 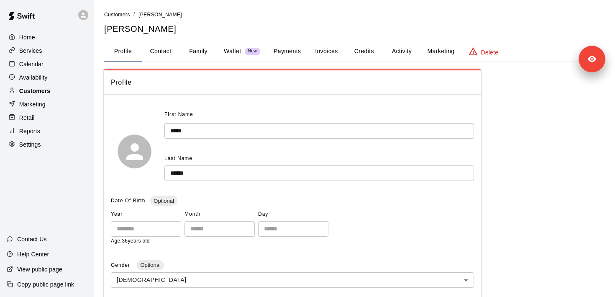 What do you see at coordinates (128, 200) in the screenshot?
I see `span: Date Of Birth` at bounding box center [128, 200].